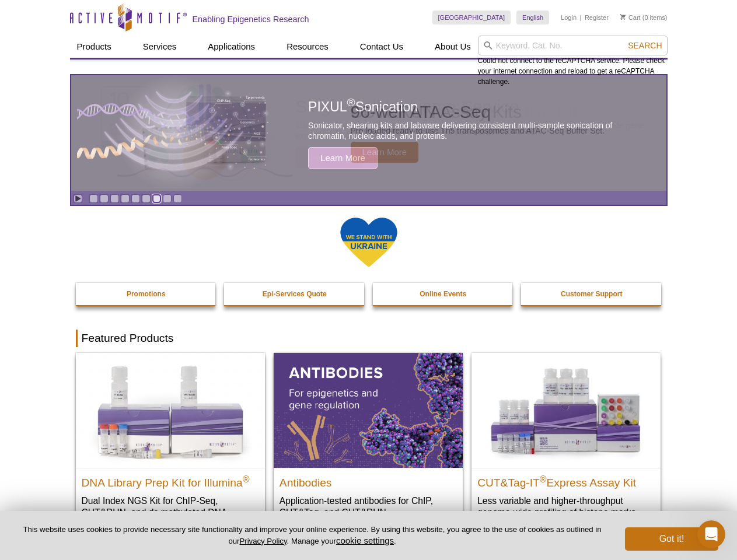 This screenshot has height=560, width=737. Describe the element at coordinates (644, 17) in the screenshot. I see `li: (0 items)` at that location.